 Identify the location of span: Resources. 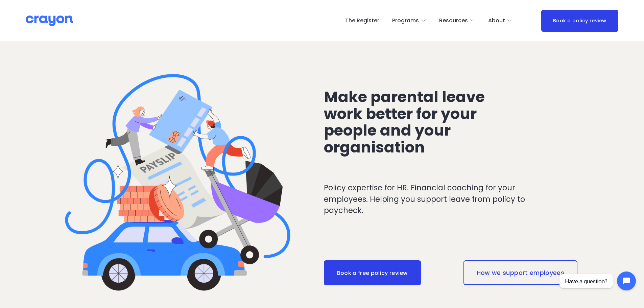
(453, 21).